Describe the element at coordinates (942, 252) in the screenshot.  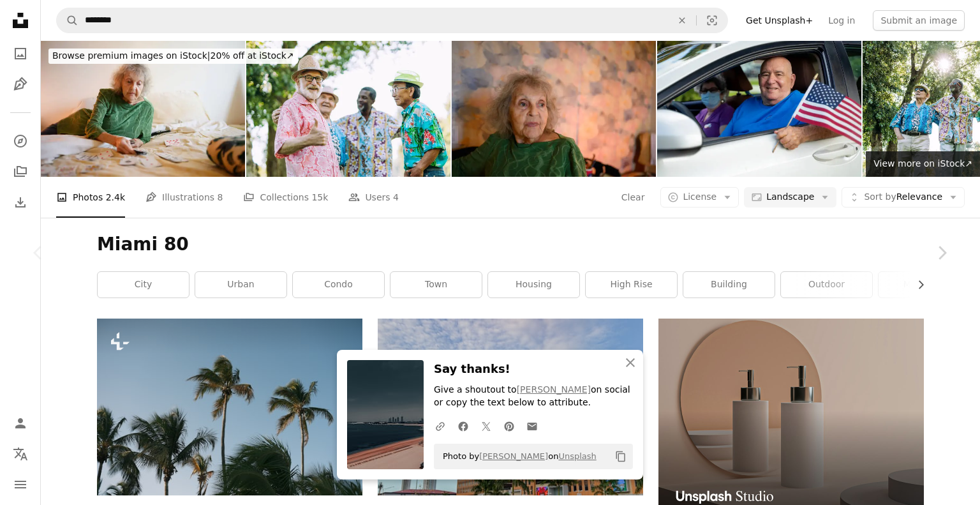
I see `a: Next` at that location.